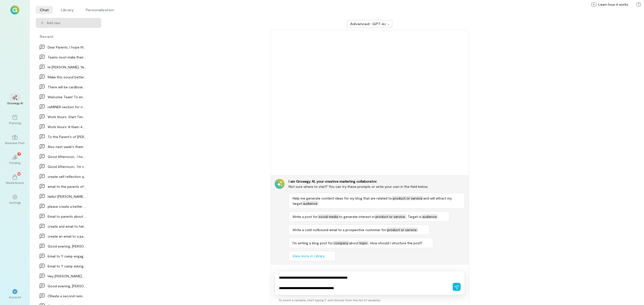  I want to click on div: *Account, so click(15, 294).